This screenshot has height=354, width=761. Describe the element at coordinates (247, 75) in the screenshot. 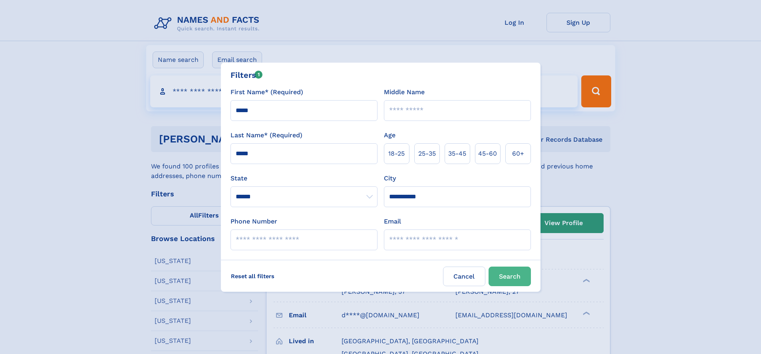

I see `div: Filters` at that location.